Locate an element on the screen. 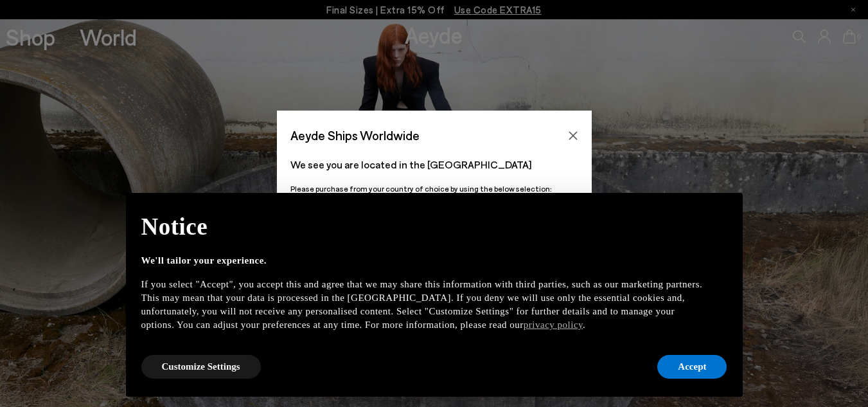  button: Close is located at coordinates (574, 136).